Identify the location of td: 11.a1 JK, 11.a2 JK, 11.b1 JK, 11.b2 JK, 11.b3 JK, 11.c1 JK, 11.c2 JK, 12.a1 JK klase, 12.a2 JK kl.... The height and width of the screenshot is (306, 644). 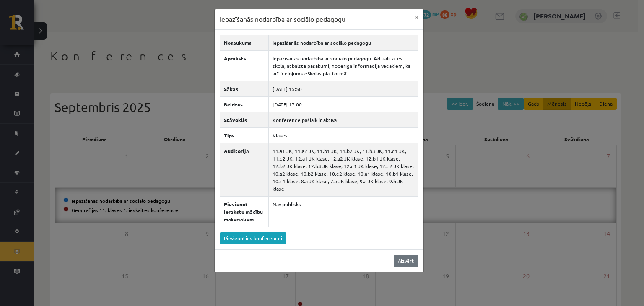
(343, 170).